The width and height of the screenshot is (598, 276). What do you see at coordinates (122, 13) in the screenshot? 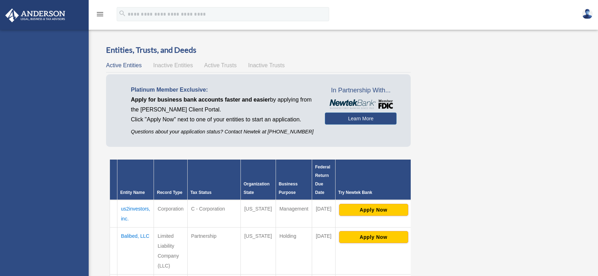
I see `i: search` at bounding box center [122, 13].